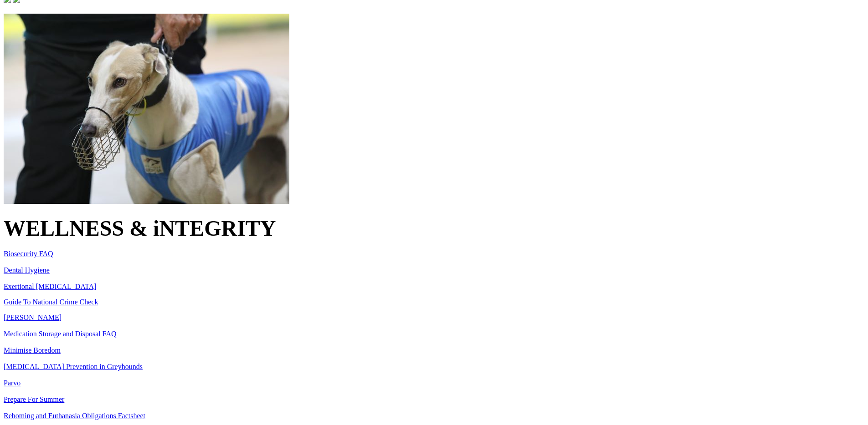 The image size is (868, 425). I want to click on a: Guide To National Crime Check, so click(51, 302).